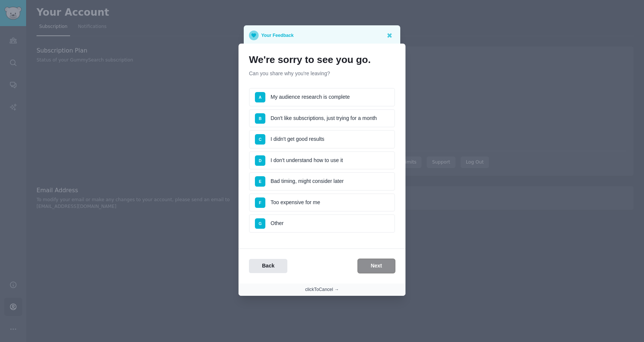 The height and width of the screenshot is (342, 644). I want to click on p: Your Feedback, so click(277, 35).